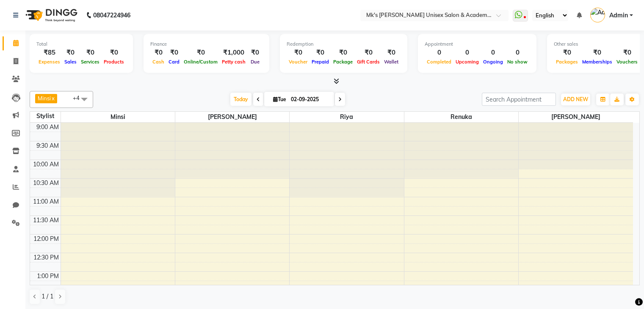  I want to click on div: Stylist, so click(45, 116).